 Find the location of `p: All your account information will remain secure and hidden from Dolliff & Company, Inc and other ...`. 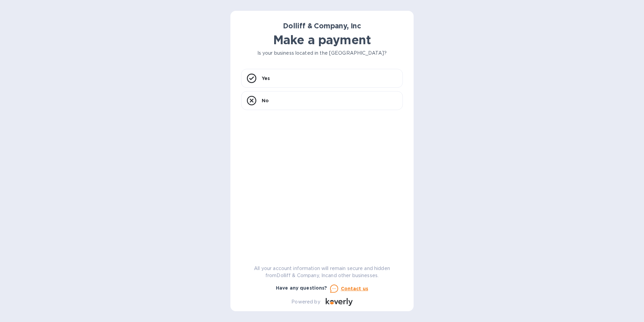

p: All your account information will remain secure and hidden from Dolliff & Company, Inc and other ... is located at coordinates (322, 272).